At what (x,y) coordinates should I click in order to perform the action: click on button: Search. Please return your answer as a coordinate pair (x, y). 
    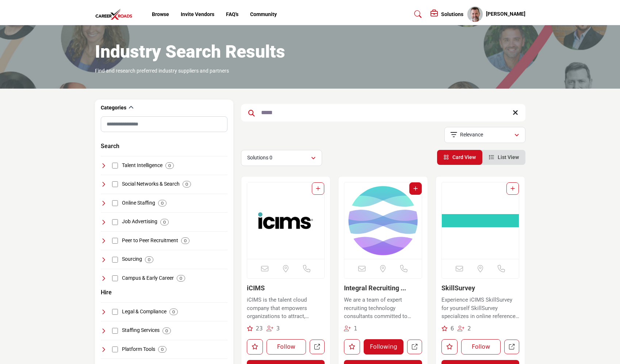
    Looking at the image, I should click on (110, 146).